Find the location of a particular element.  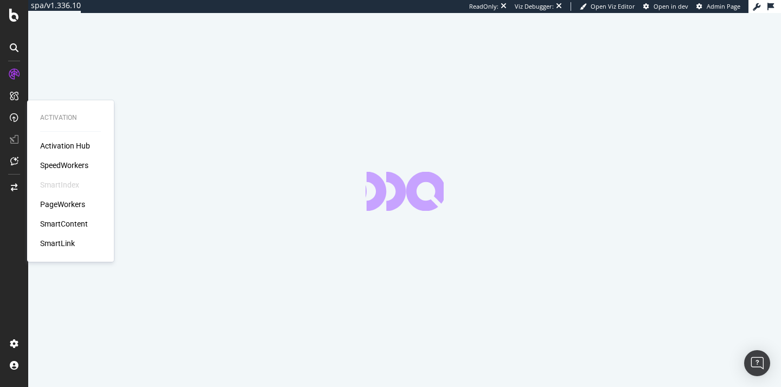

a: Open in dev is located at coordinates (666, 7).